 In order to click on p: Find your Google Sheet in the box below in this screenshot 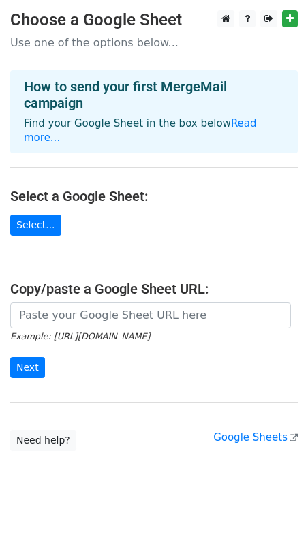, I will do `click(154, 131)`.